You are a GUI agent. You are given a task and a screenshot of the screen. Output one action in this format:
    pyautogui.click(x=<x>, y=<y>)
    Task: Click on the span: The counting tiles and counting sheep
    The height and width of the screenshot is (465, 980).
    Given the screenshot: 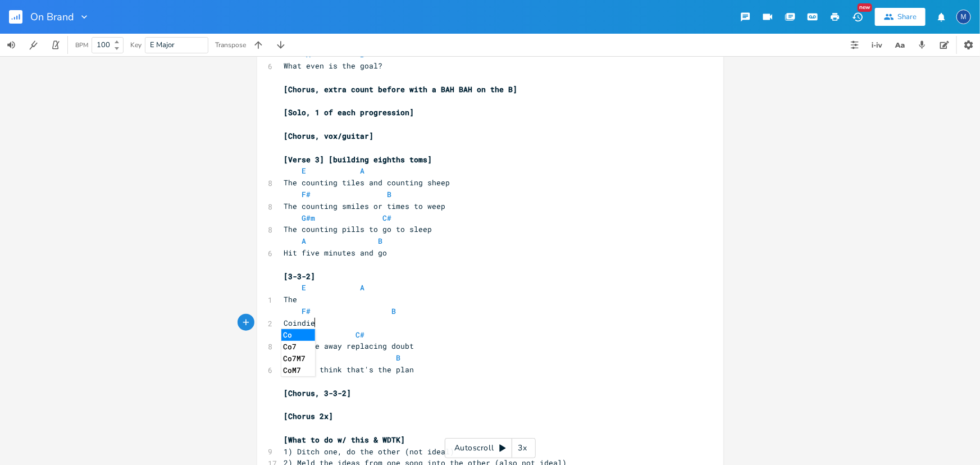 What is the action you would take?
    pyautogui.click(x=367, y=182)
    